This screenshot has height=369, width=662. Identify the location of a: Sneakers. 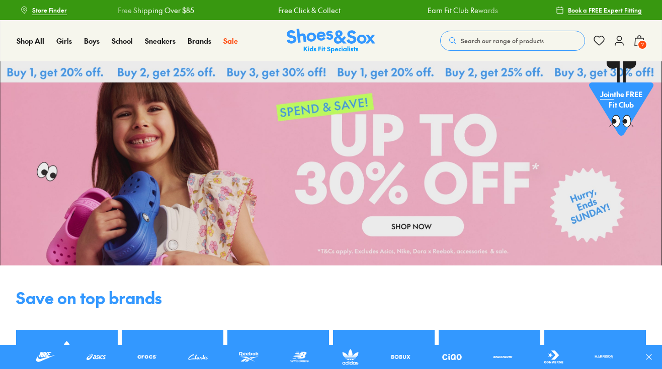
(160, 41).